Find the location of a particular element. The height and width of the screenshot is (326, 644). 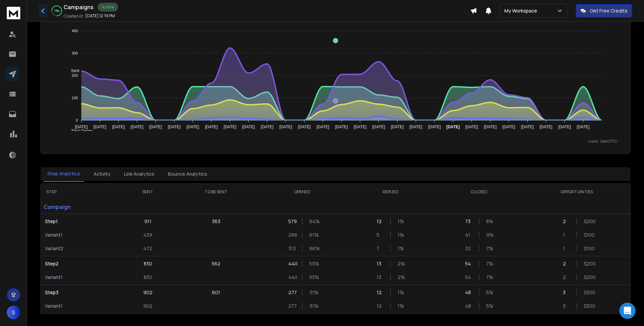

button: S is located at coordinates (13, 312).